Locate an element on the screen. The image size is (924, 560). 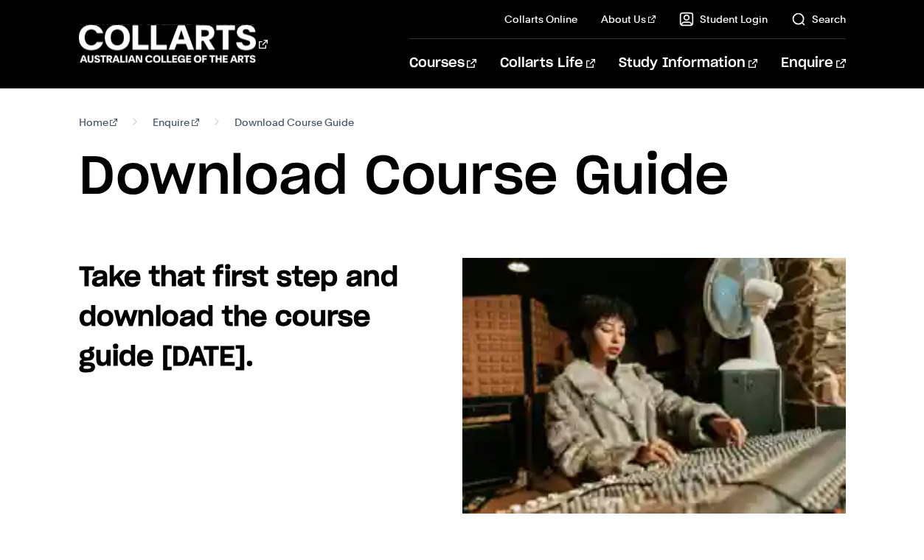
a: About Us is located at coordinates (628, 19).